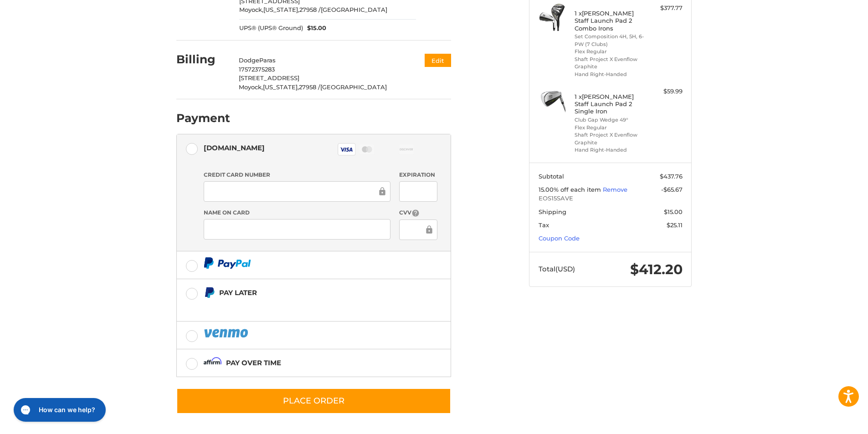  I want to click on label: Expiration, so click(418, 175).